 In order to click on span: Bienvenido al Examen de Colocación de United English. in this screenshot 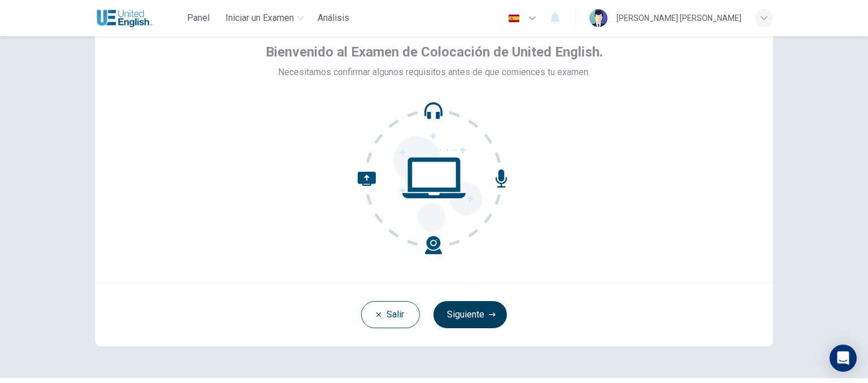, I will do `click(434, 52)`.